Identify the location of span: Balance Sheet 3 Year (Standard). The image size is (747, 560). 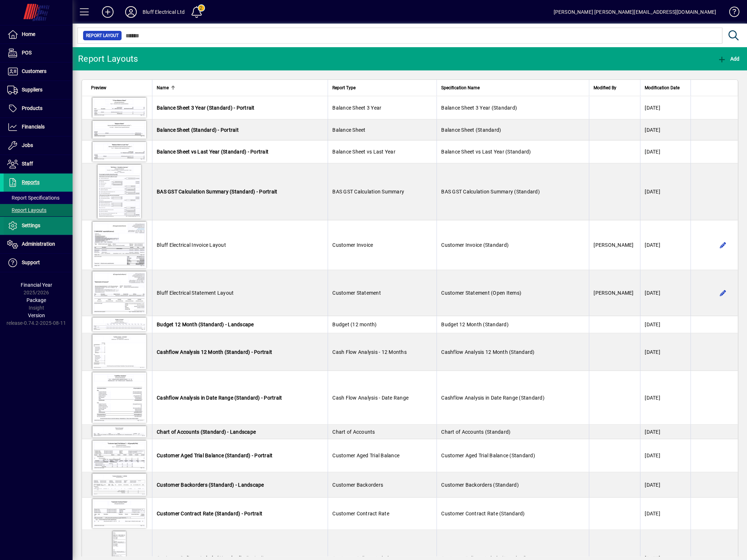
(479, 108).